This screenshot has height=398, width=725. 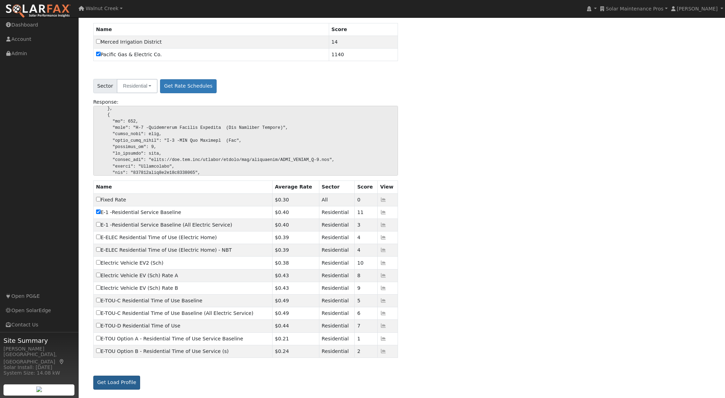 What do you see at coordinates (175, 313) in the screenshot?
I see `label: 905` at bounding box center [175, 313].